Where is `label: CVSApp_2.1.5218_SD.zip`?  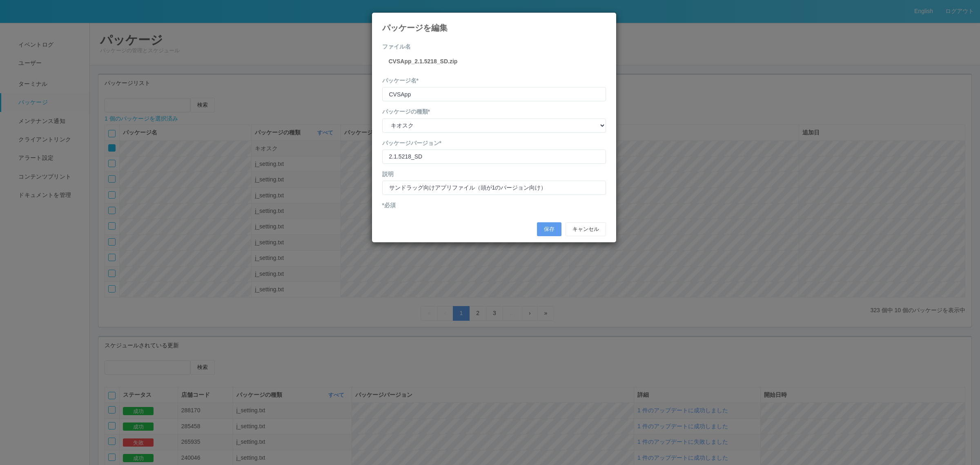 label: CVSApp_2.1.5218_SD.zip is located at coordinates (423, 61).